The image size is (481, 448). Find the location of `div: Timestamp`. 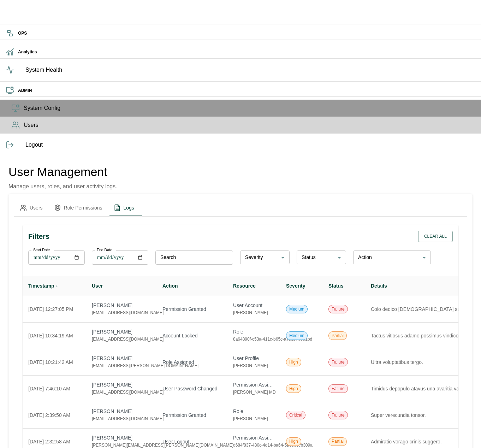

div: Timestamp is located at coordinates (54, 286).